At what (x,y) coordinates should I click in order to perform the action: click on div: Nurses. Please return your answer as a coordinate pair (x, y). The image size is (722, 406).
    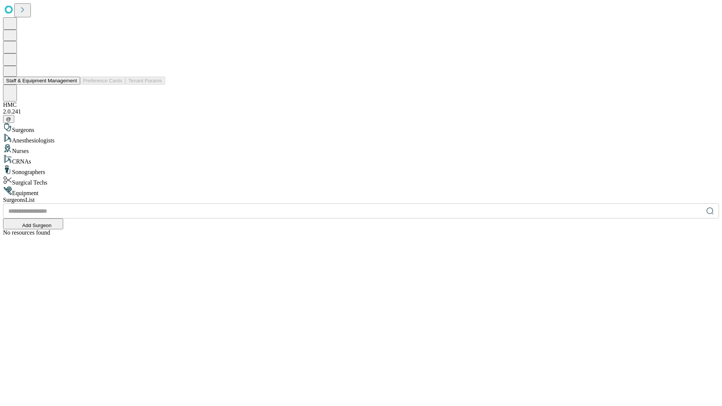
    Looking at the image, I should click on (361, 149).